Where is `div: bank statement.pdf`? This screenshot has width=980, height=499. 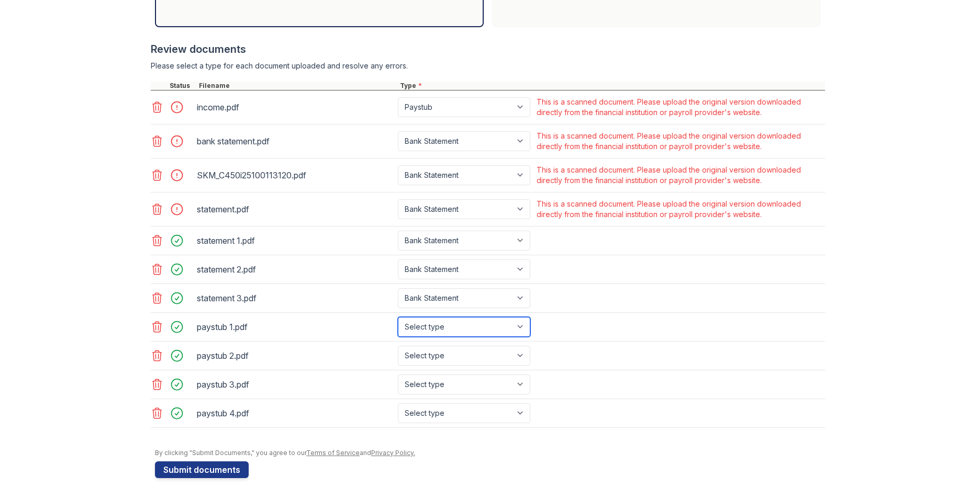
div: bank statement.pdf is located at coordinates (295, 142).